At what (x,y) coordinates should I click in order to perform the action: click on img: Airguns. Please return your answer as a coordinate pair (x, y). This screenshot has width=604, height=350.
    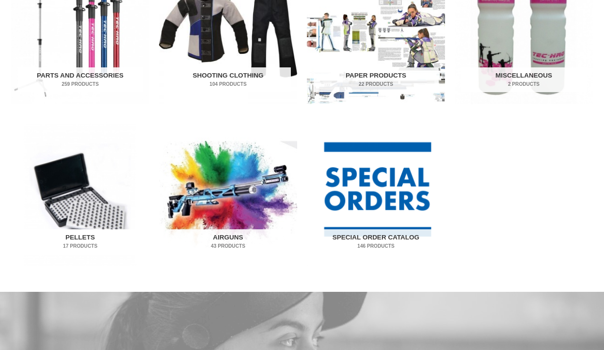
    Looking at the image, I should click on (228, 194).